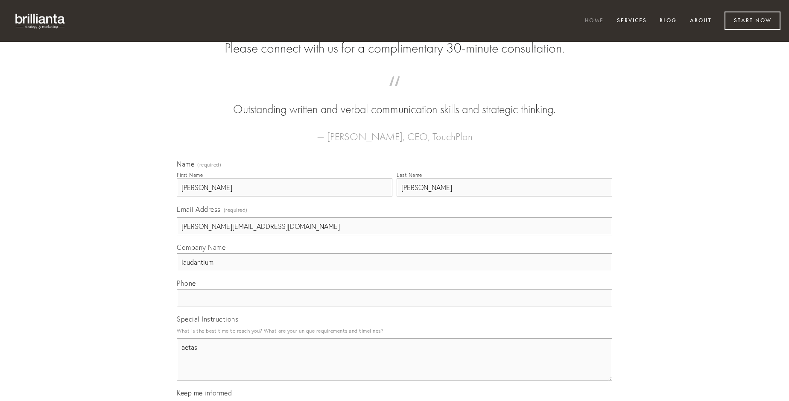 This screenshot has width=789, height=401. What do you see at coordinates (395, 48) in the screenshot?
I see `h2: Please connect with us for a complimentary 30-minute consultation.` at bounding box center [395, 48].